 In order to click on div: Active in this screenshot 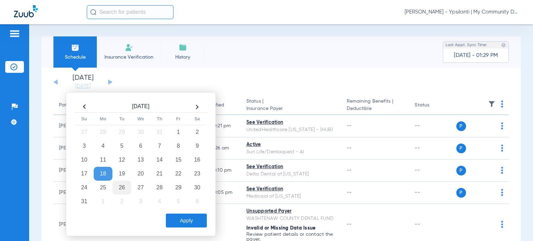, I will do `click(291, 145)`.